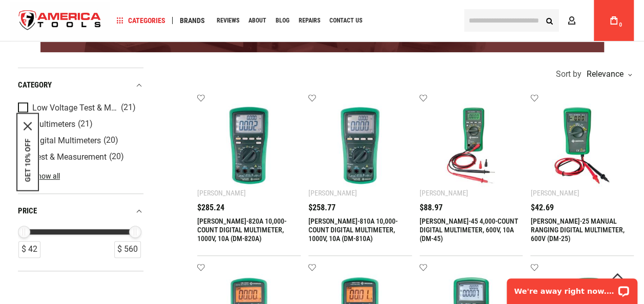  I want to click on button: GET 10% OFF, so click(28, 160).